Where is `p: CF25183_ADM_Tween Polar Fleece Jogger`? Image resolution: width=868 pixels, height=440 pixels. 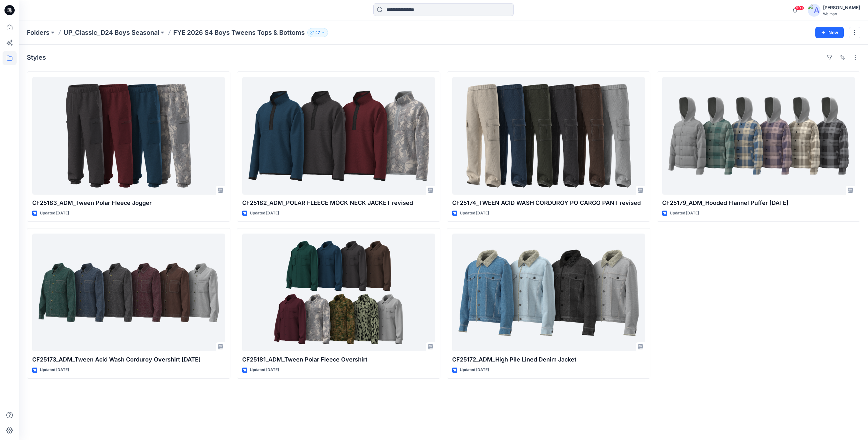
p: CF25183_ADM_Tween Polar Fleece Jogger is located at coordinates (128, 203).